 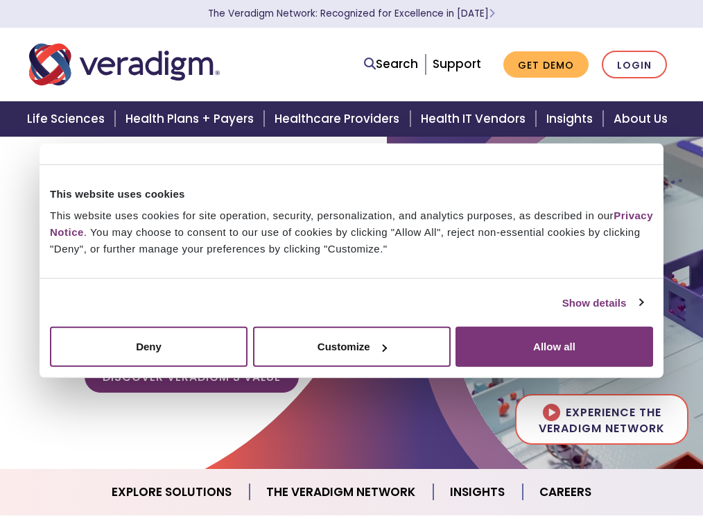 What do you see at coordinates (68, 119) in the screenshot?
I see `a: Life Sciences` at bounding box center [68, 119].